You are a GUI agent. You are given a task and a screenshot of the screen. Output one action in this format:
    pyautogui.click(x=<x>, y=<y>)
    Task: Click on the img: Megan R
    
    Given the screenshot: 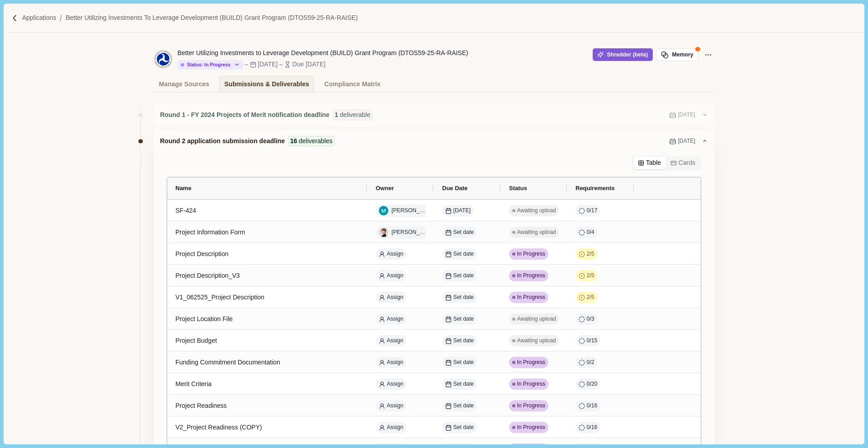 What is the action you would take?
    pyautogui.click(x=384, y=210)
    